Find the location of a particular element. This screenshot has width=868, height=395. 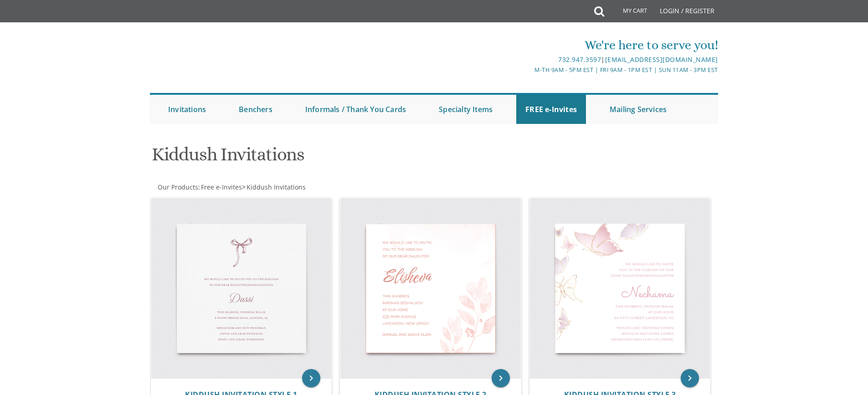

a: My Cart is located at coordinates (628, 13).